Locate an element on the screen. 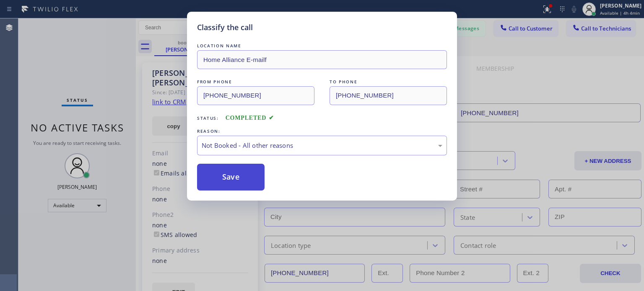  div: LOCATION NAME is located at coordinates (322, 46).